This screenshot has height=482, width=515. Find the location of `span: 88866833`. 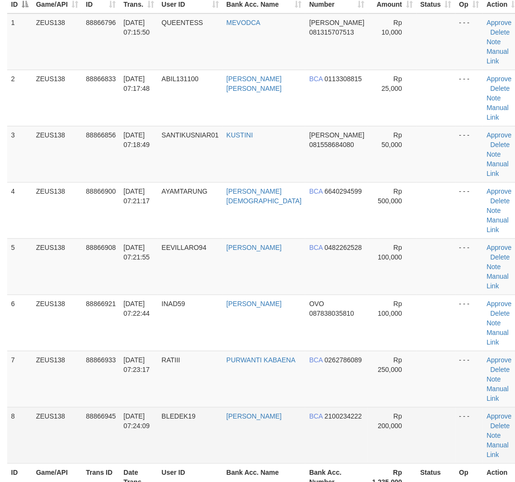

span: 88866833 is located at coordinates (101, 79).